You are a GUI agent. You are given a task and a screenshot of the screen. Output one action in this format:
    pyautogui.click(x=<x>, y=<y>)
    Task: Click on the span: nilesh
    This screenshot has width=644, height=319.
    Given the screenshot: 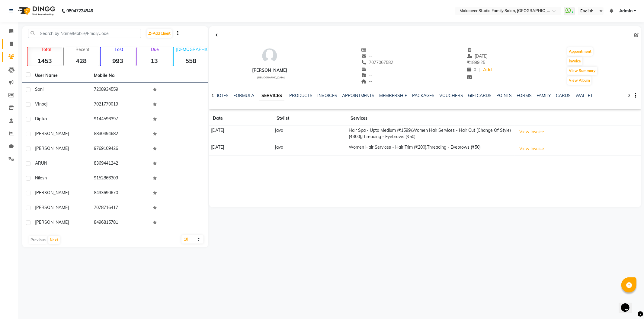 What is the action you would take?
    pyautogui.click(x=41, y=179)
    